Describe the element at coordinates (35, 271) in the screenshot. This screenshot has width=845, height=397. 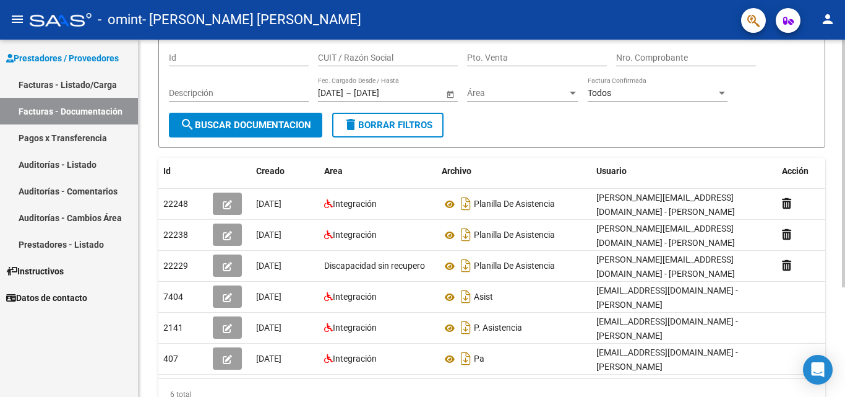
I see `span: Instructivos` at that location.